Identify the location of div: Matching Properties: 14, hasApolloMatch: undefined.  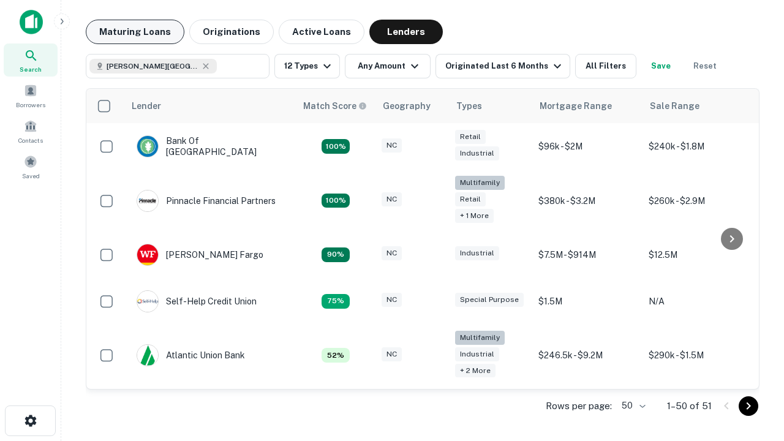
(335, 146).